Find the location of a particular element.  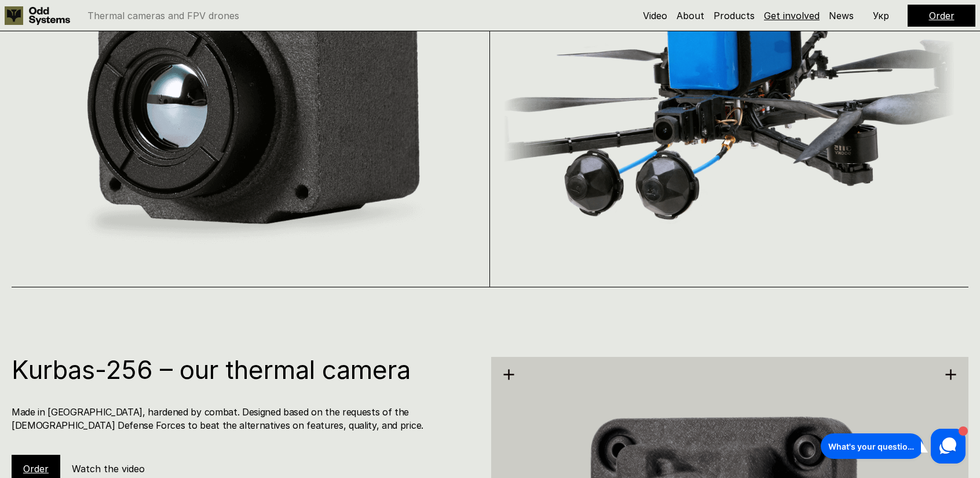

h1: Kurbas-256 – our thermal camera is located at coordinates (244, 369).